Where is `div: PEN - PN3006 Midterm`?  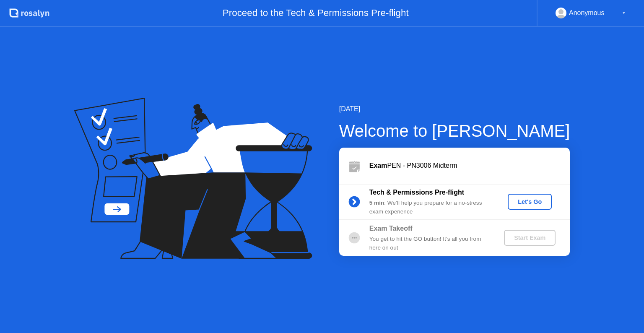 div: PEN - PN3006 Midterm is located at coordinates (469, 165).